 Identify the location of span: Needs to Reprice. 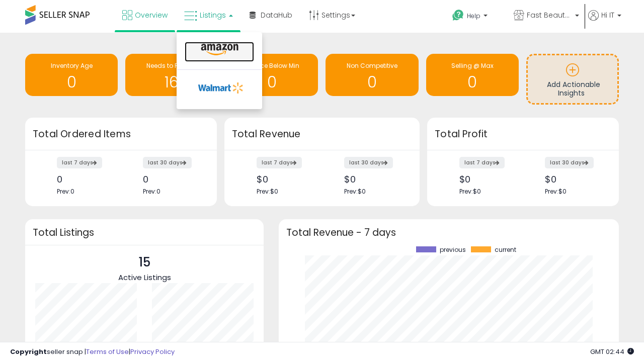
(171, 65).